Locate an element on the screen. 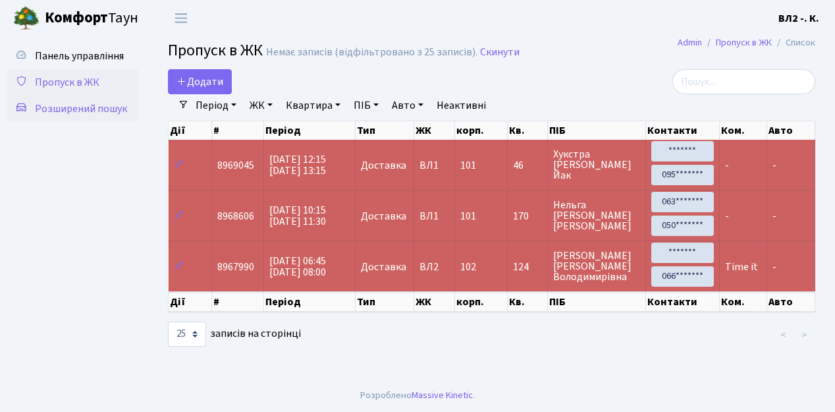  a: Розширений пошук is located at coordinates (72, 109).